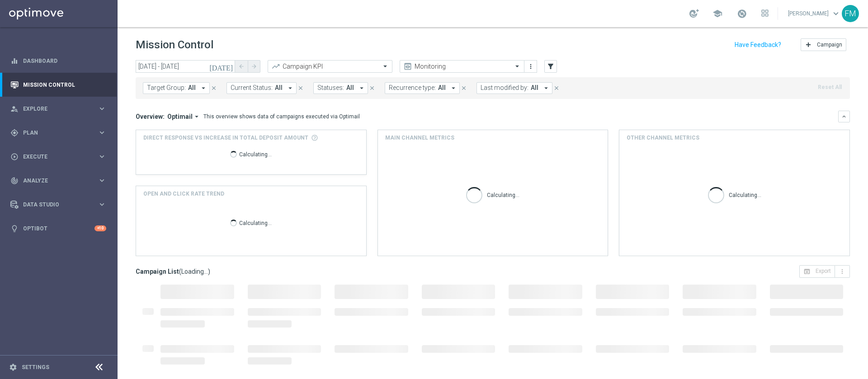  I want to click on div: This overview shows data of campaigns executed via Optimail, so click(282, 116).